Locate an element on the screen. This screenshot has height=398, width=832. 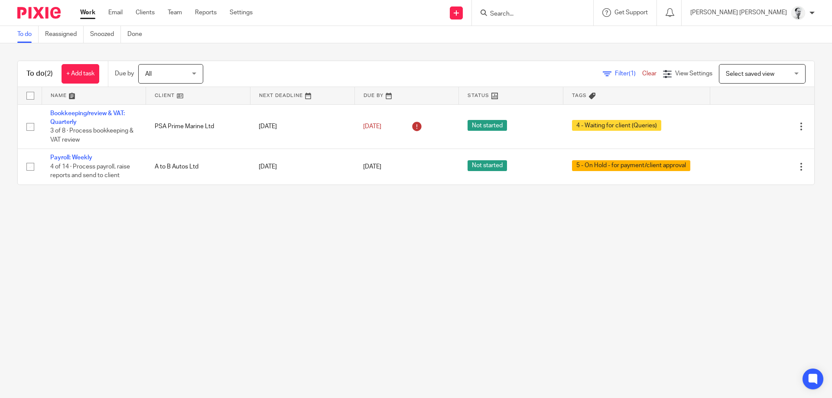
a: Settings is located at coordinates (241, 13).